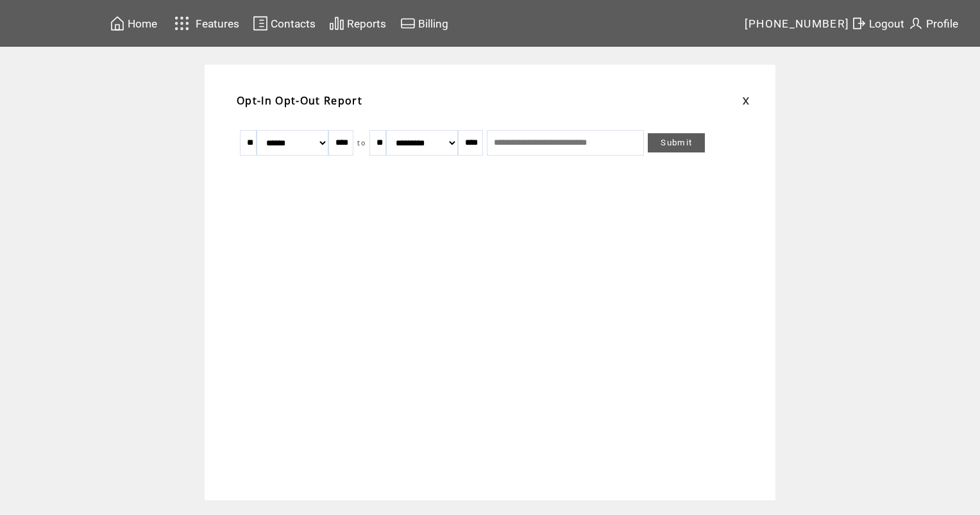 The height and width of the screenshot is (515, 980). Describe the element at coordinates (676, 143) in the screenshot. I see `a: Submit` at that location.